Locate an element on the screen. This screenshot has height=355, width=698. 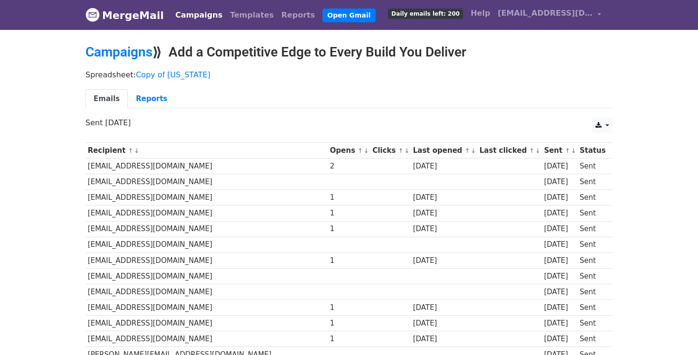
h2: ⟫ Add a Competitive Edge to Every Build You Deliver is located at coordinates (349, 52).